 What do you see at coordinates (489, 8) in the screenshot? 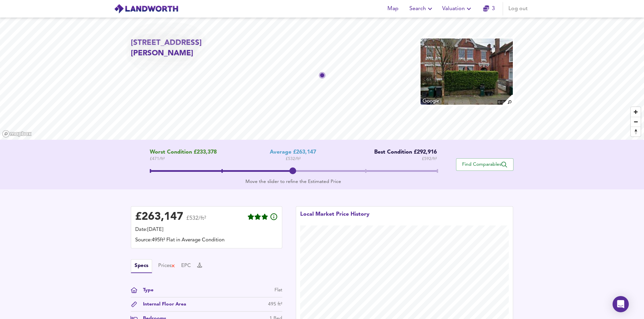
I see `a: 3` at bounding box center [489, 8].